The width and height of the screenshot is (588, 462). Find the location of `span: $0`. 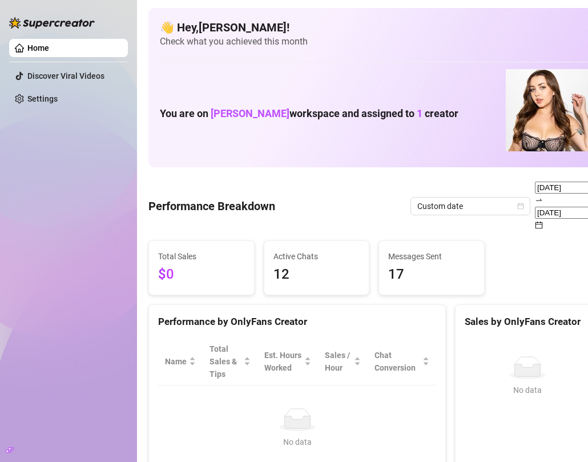

span: $0 is located at coordinates (202, 275).